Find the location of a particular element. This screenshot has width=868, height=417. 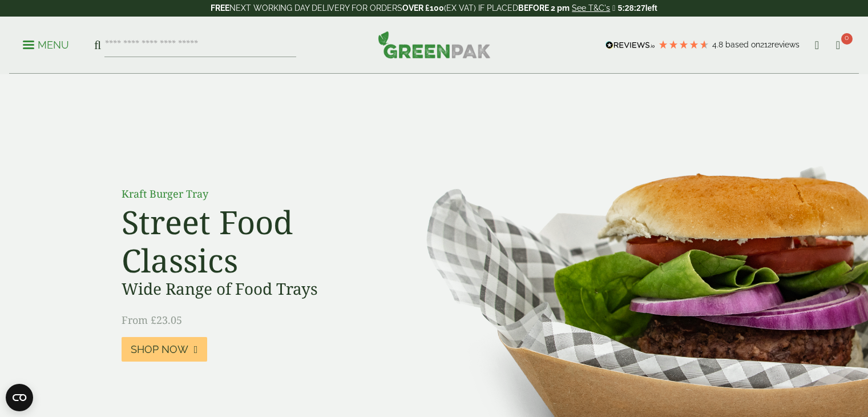

button: Open CMP widget is located at coordinates (20, 397).